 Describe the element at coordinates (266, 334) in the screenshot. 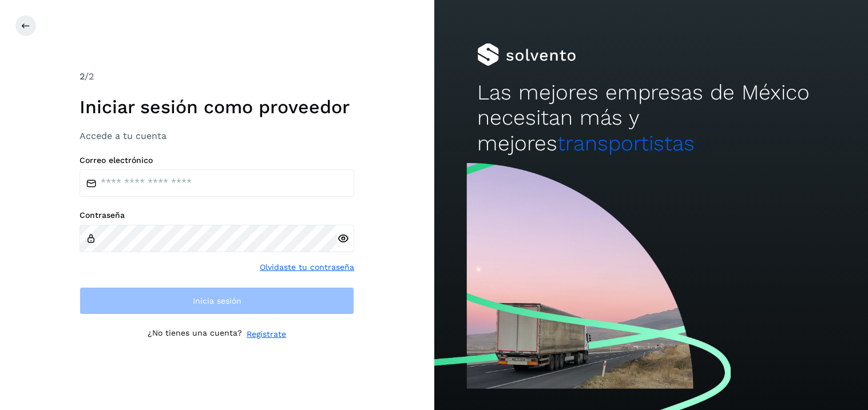

I see `a: Regístrate` at that location.